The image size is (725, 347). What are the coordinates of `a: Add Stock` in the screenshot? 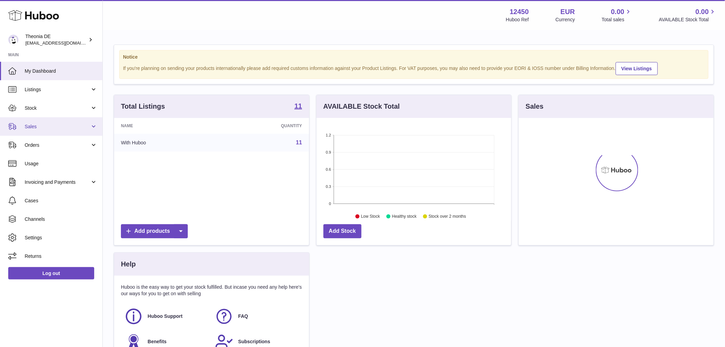 It's located at (342, 231).